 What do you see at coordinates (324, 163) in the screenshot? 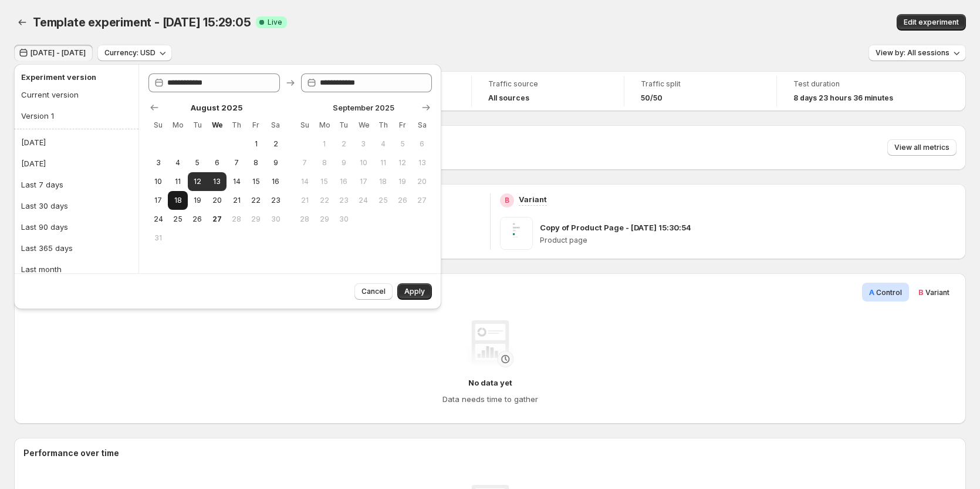
I see `button: Monday September 8 2025` at bounding box center [324, 163].